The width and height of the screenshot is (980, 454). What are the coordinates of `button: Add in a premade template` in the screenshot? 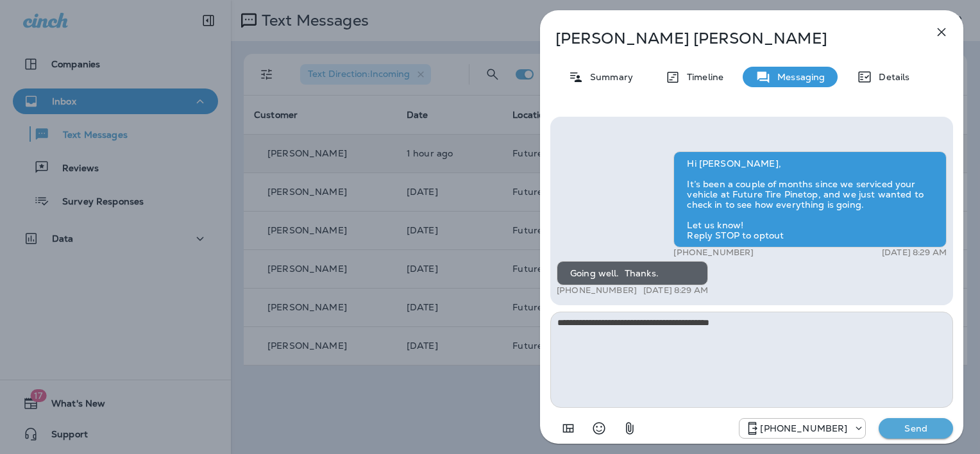 It's located at (568, 428).